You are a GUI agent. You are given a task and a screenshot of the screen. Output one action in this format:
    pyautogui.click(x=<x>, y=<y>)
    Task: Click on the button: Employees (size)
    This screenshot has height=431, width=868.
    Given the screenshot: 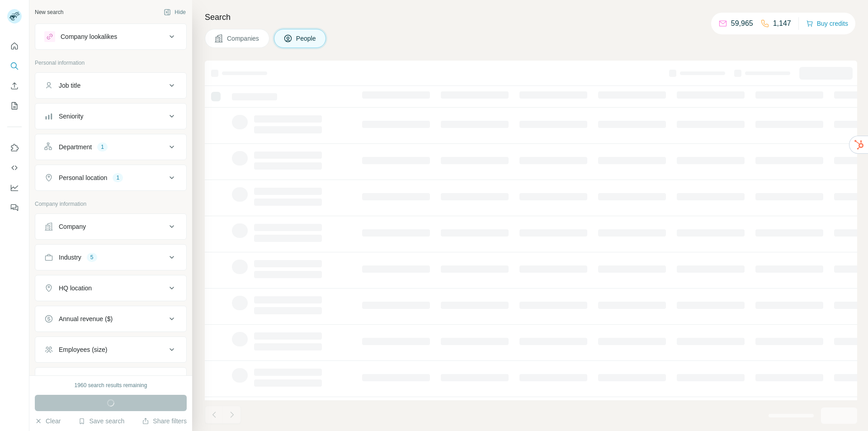 What is the action you would take?
    pyautogui.click(x=111, y=349)
    